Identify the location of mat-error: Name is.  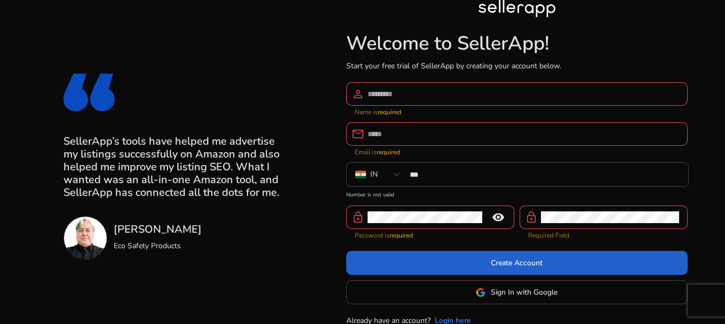
(517, 111).